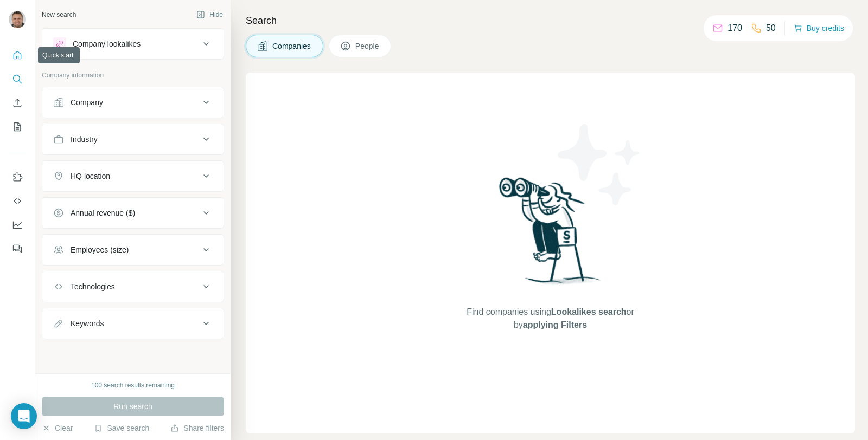  Describe the element at coordinates (133, 324) in the screenshot. I see `button: Keywords` at that location.